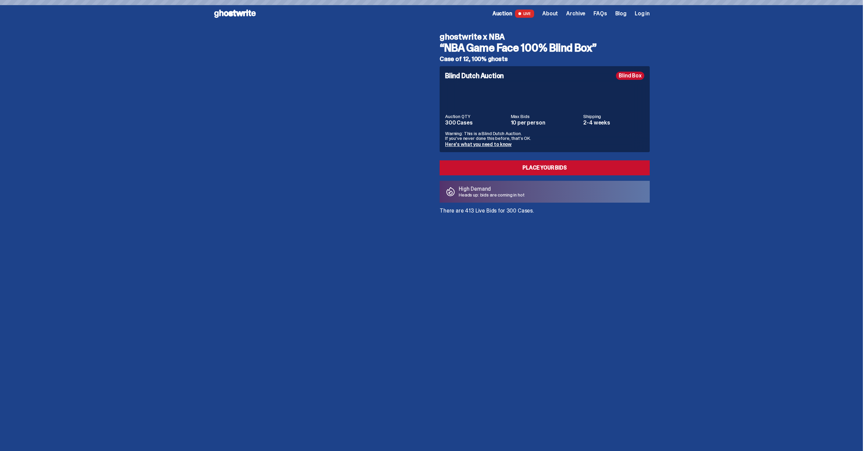 The height and width of the screenshot is (451, 868). What do you see at coordinates (502, 14) in the screenshot?
I see `span: Auction` at bounding box center [502, 14].